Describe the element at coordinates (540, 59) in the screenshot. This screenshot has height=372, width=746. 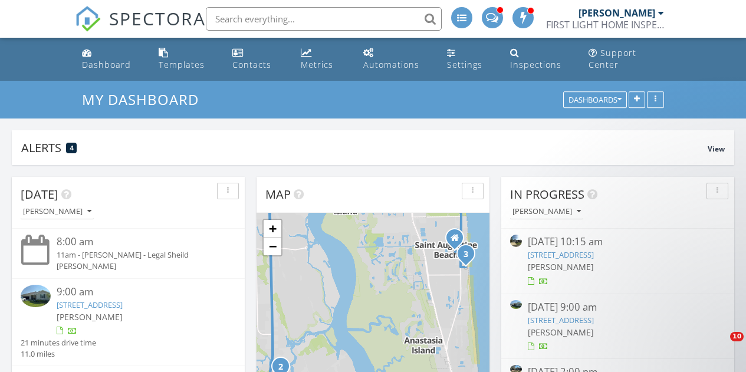
I see `a: Inspections` at that location.